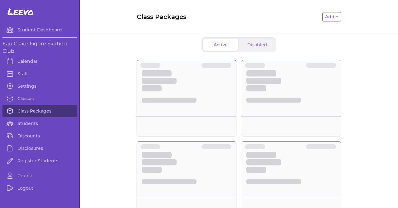  I want to click on a: Register Students, so click(40, 161).